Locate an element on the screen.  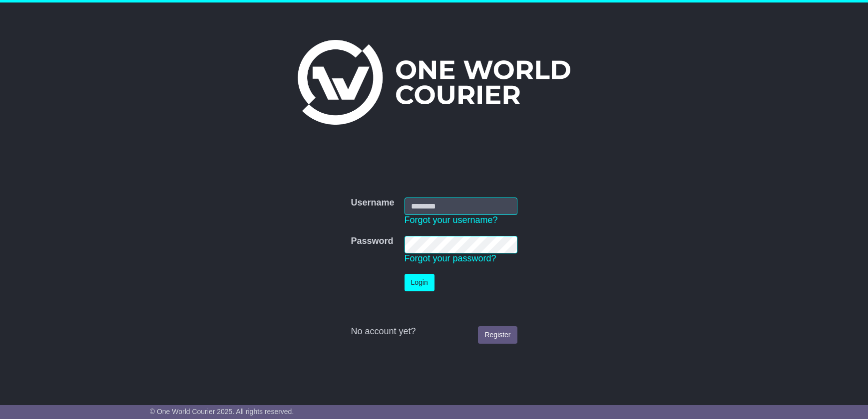
a: Forgot your password? is located at coordinates (451, 259).